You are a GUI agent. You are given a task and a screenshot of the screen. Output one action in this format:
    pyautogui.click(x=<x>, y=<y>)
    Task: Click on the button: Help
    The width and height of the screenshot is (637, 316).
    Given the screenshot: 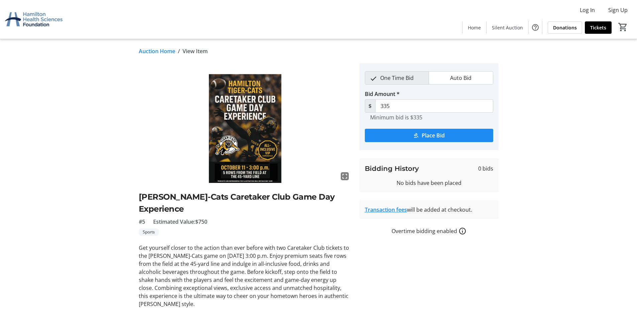 What is the action you would take?
    pyautogui.click(x=535, y=27)
    